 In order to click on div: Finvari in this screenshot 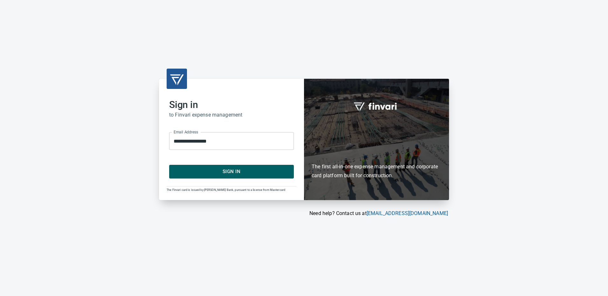, I will do `click(376, 139)`.